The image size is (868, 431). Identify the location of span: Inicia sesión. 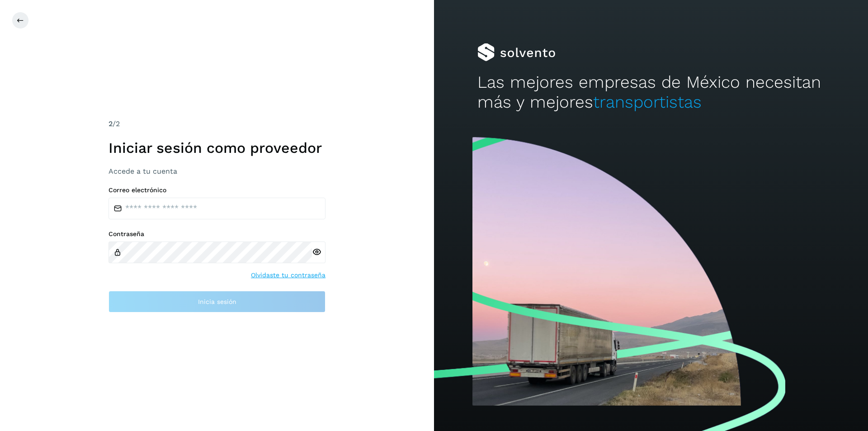
(217, 302).